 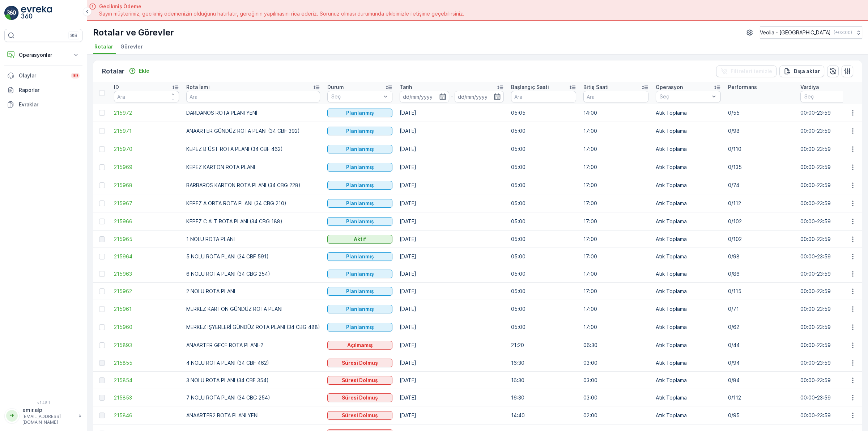 What do you see at coordinates (282, 7) in the screenshot?
I see `span: Gecikmiş Ödeme` at bounding box center [282, 7].